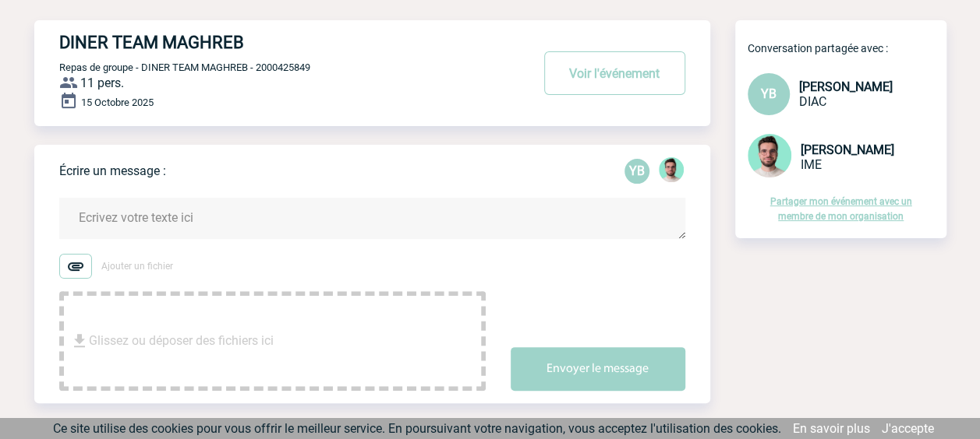 Image resolution: width=980 pixels, height=439 pixels. What do you see at coordinates (181, 341) in the screenshot?
I see `span: Glissez ou déposer des fichiers ici` at bounding box center [181, 341].